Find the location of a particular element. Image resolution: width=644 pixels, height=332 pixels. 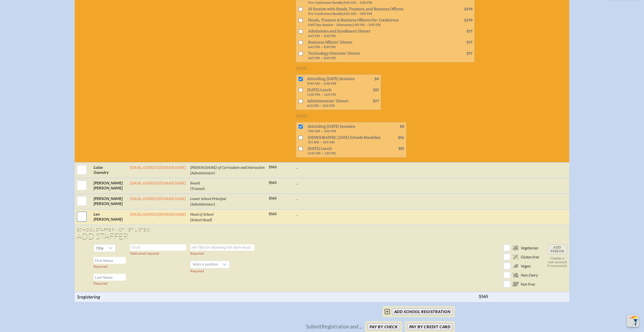

label: Valid email required is located at coordinates (144, 253).